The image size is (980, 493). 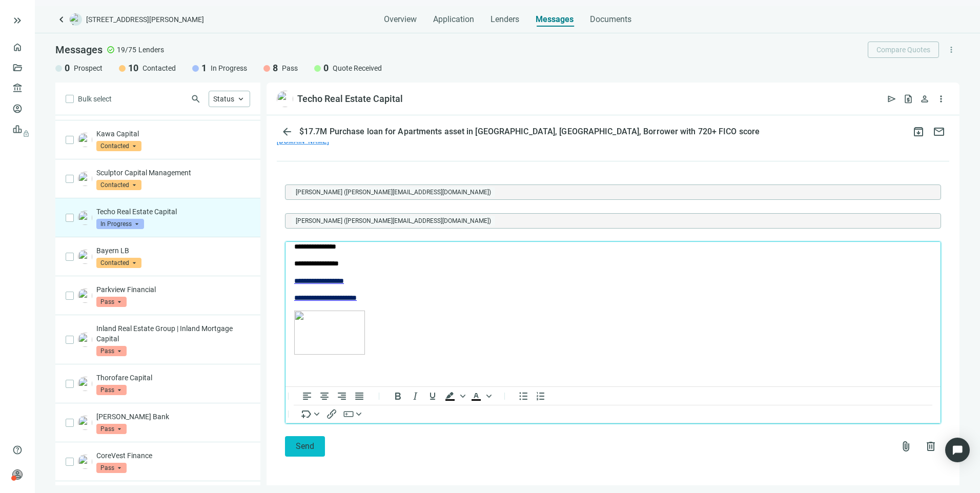 I want to click on div: Techo Real Estate Capital, so click(x=350, y=99).